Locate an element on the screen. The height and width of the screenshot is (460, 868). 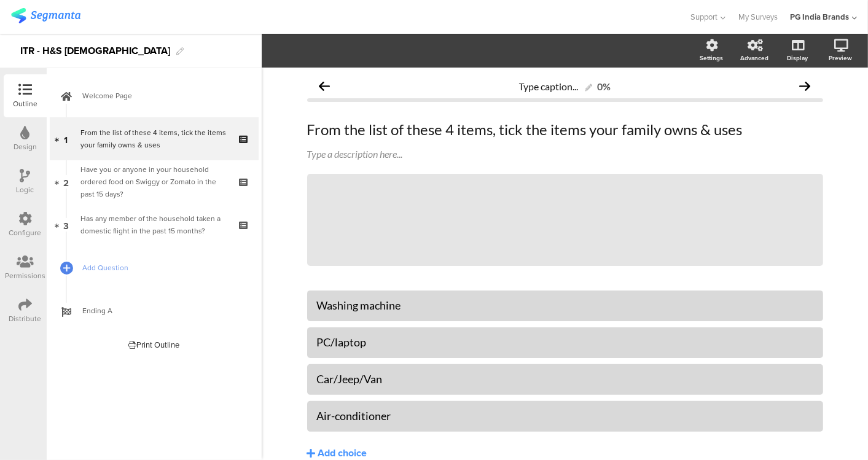
span: Add Question is located at coordinates (161, 268).